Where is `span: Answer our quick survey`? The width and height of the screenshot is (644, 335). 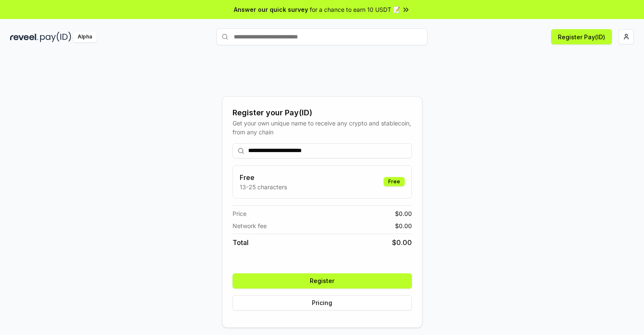 span: Answer our quick survey is located at coordinates (271, 9).